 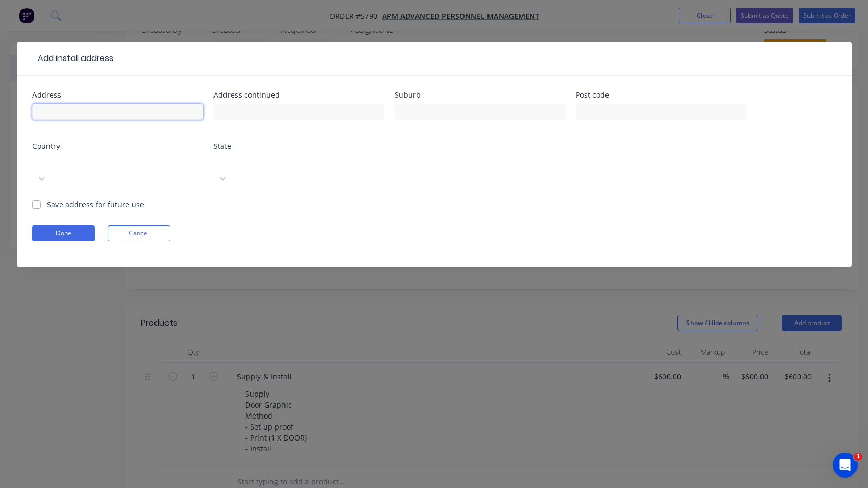 What do you see at coordinates (661, 95) in the screenshot?
I see `div: Post code` at bounding box center [661, 95].